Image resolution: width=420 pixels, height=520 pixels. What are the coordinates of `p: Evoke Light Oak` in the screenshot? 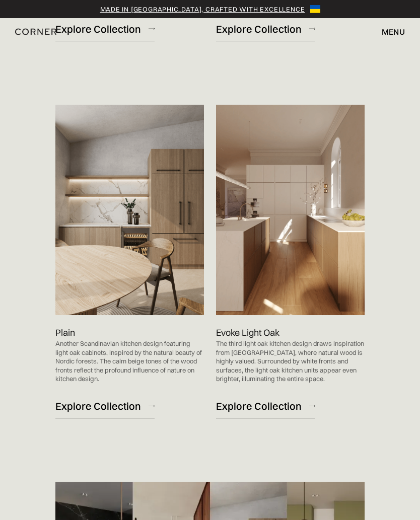 It's located at (248, 332).